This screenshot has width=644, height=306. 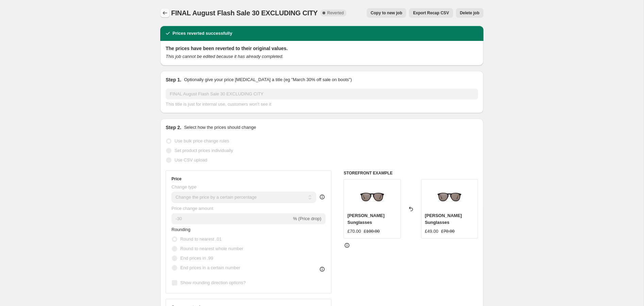 I want to click on button: Delete job, so click(x=469, y=13).